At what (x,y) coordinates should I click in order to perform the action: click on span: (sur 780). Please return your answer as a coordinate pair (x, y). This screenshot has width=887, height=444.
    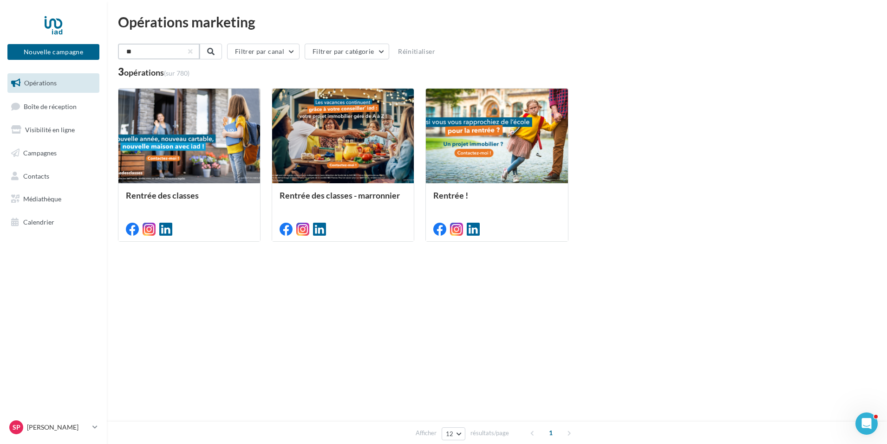
    Looking at the image, I should click on (176, 73).